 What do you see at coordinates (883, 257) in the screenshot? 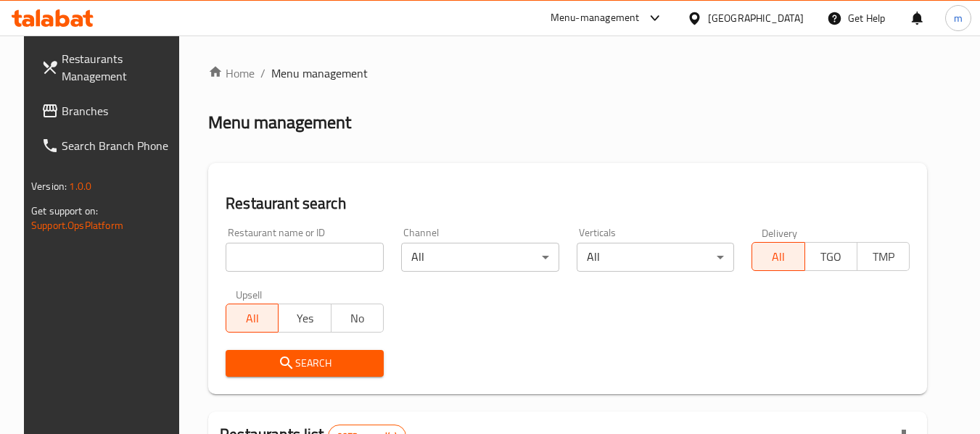
I see `span: TMP` at bounding box center [883, 257].